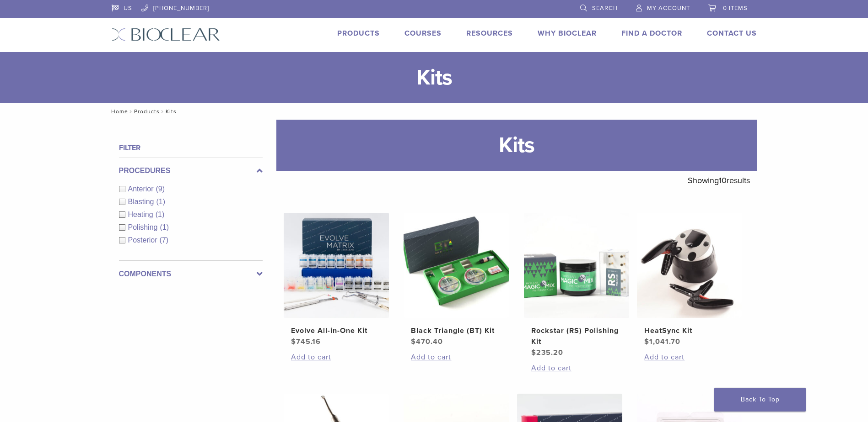 This screenshot has width=868, height=422. What do you see at coordinates (576, 285) in the screenshot?
I see `a: Rockstar (RS) Polishing KitRockstar (RS) Polishing Kit $235.20` at bounding box center [576, 285].